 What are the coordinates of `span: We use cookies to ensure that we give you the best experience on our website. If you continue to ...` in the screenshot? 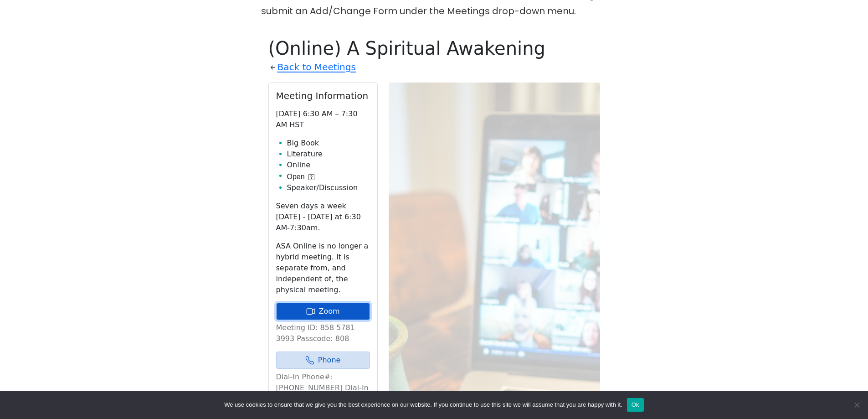 It's located at (423, 405).